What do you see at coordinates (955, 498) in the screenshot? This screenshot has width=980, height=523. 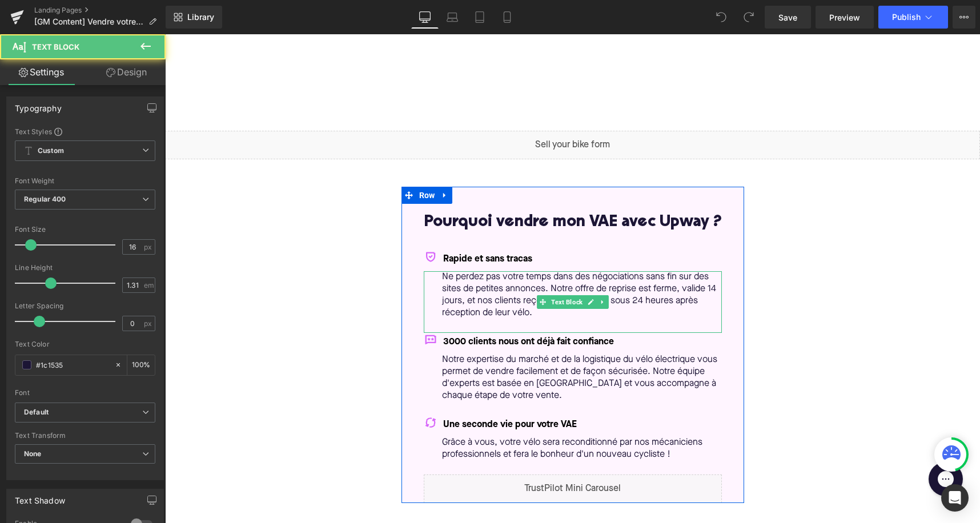 I see `div: Open Intercom Messenger` at bounding box center [955, 498].